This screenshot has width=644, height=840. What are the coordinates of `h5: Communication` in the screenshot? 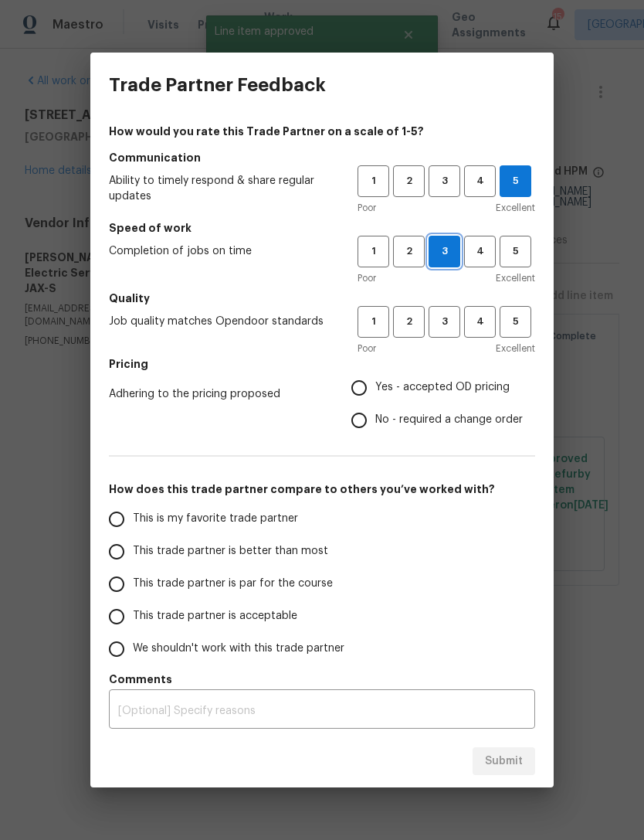 It's located at (322, 157).